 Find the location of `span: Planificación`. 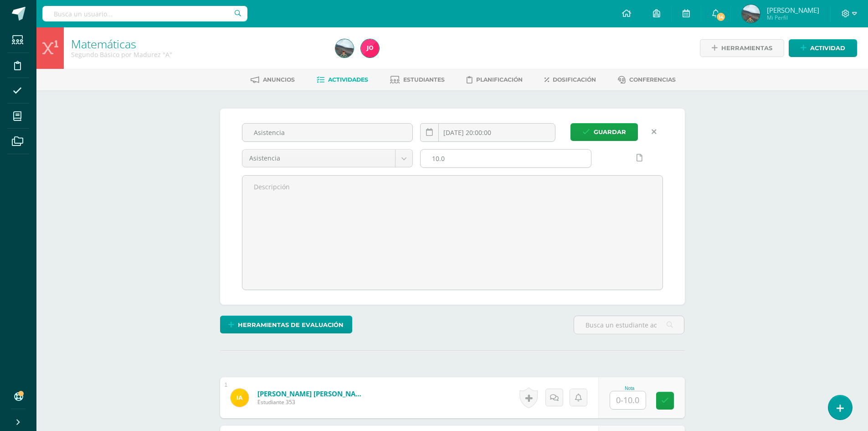

span: Planificación is located at coordinates (499, 79).